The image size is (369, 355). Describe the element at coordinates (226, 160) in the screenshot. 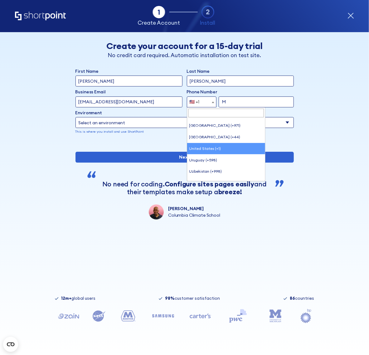

I see `li: Uruguay (+598)` at that location.